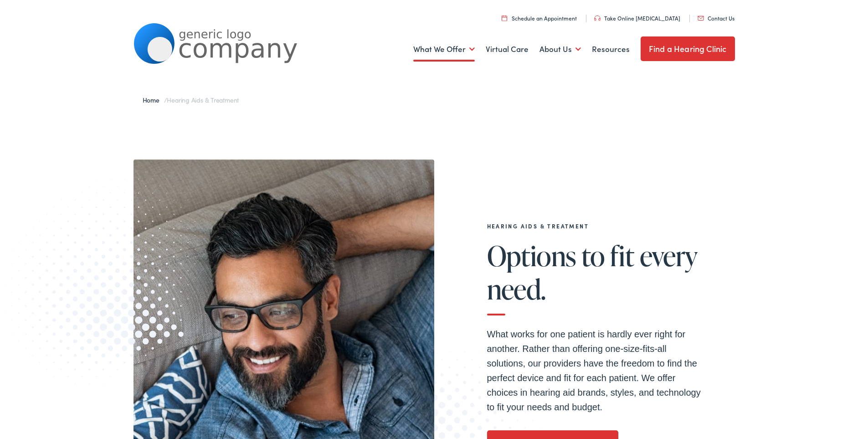 The image size is (868, 439). What do you see at coordinates (532, 256) in the screenshot?
I see `span: Options` at bounding box center [532, 256].